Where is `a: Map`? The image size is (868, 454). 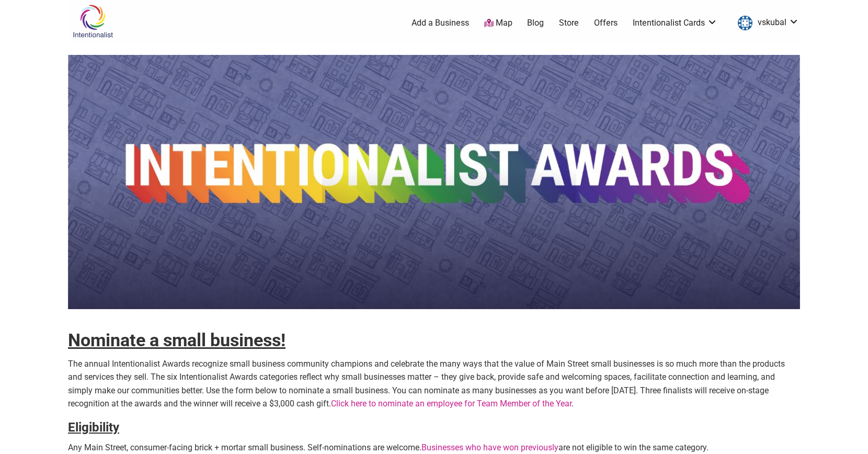
a: Map is located at coordinates (498, 23).